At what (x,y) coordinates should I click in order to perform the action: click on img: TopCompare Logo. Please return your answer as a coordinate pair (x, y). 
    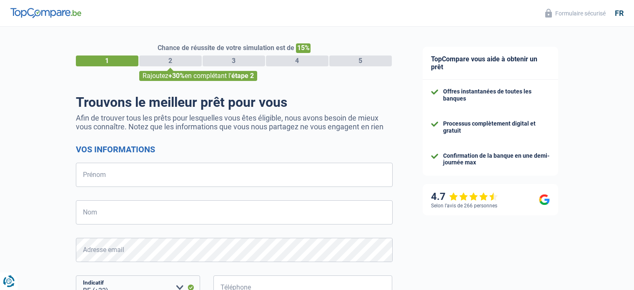
    Looking at the image, I should click on (46, 13).